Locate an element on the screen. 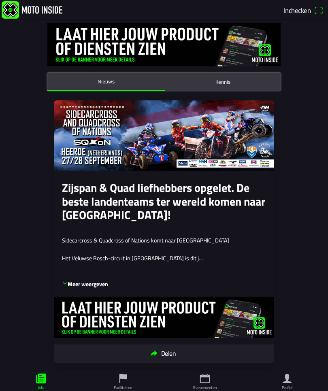 The width and height of the screenshot is (328, 391). ion-icon: paper is located at coordinates (41, 379).